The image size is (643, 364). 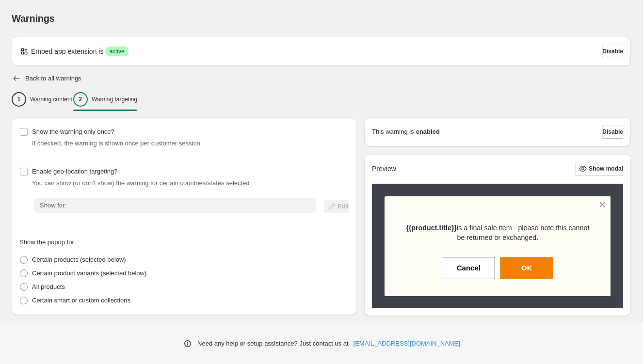 What do you see at coordinates (468, 268) in the screenshot?
I see `button: Cancel` at bounding box center [468, 268].